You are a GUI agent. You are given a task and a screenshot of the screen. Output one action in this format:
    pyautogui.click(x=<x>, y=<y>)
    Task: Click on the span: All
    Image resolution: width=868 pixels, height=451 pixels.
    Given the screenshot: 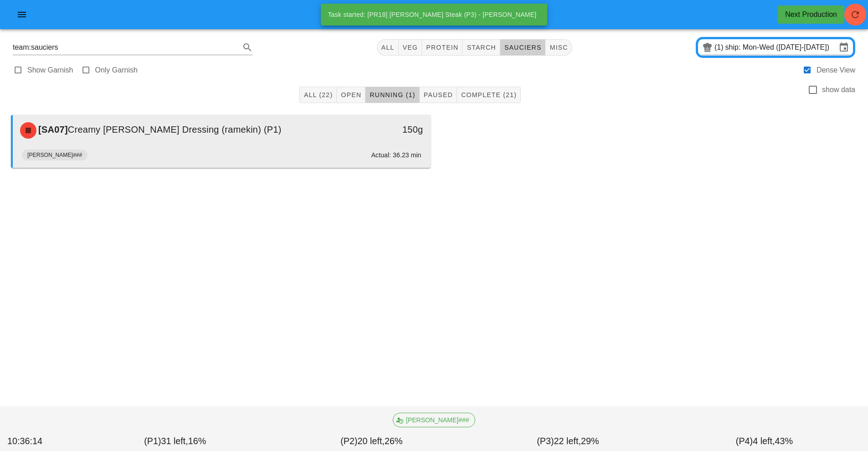 What is the action you would take?
    pyautogui.click(x=388, y=48)
    